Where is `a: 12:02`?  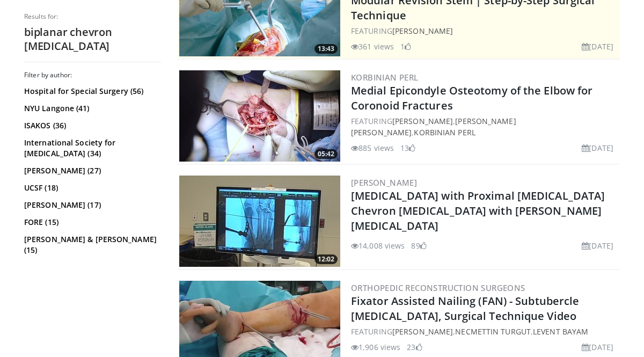
a: 12:02 is located at coordinates (260, 221).